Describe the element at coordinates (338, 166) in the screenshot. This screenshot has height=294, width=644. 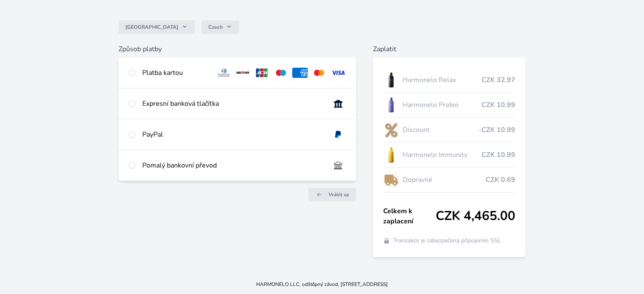
I see `img: bankTransfer_IBAN.svg` at that location.